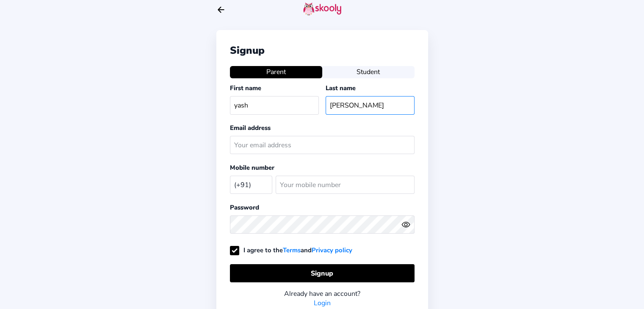 The width and height of the screenshot is (644, 309). Describe the element at coordinates (322, 9) in the screenshot. I see `img: skooly-logo.png` at that location.